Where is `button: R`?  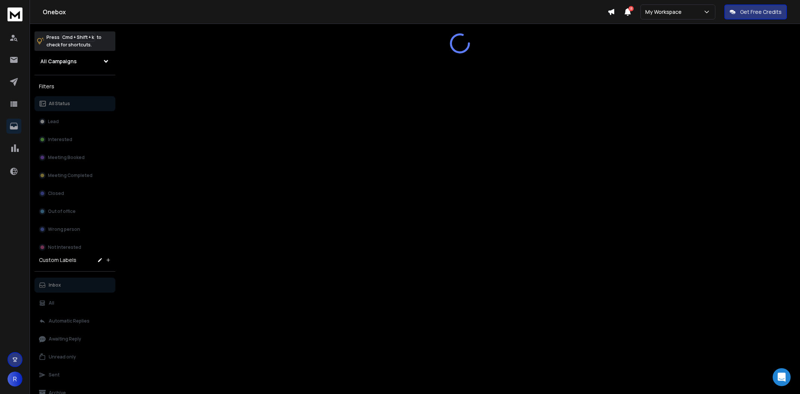 button: R is located at coordinates (15, 379).